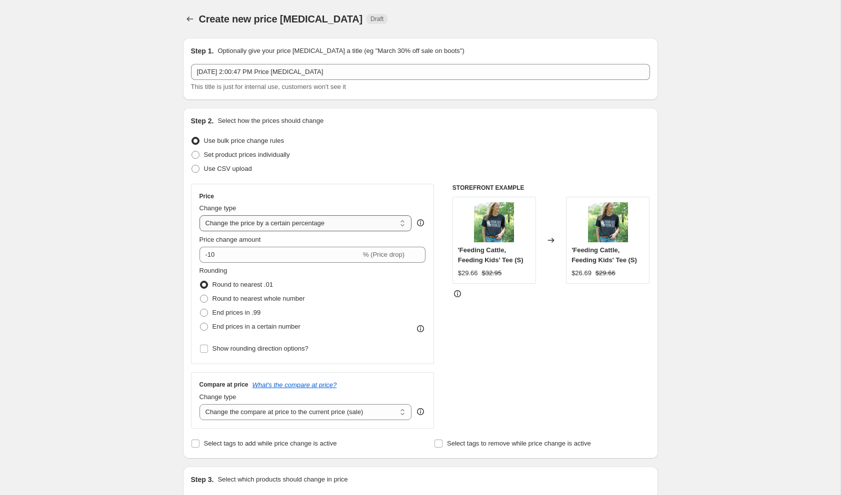  Describe the element at coordinates (258, 298) in the screenshot. I see `span: Round to nearest whole number` at that location.